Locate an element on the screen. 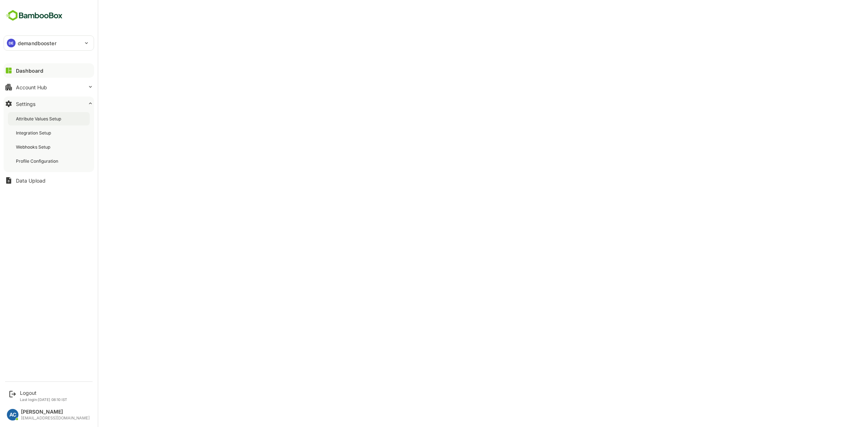 The width and height of the screenshot is (868, 427). div: Logout is located at coordinates (43, 393).